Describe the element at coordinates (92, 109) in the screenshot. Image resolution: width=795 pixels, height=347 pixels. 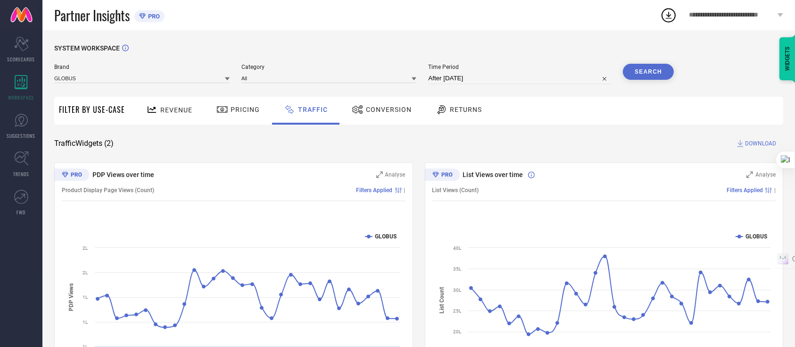
I see `span: Filter By Use-Case` at that location.